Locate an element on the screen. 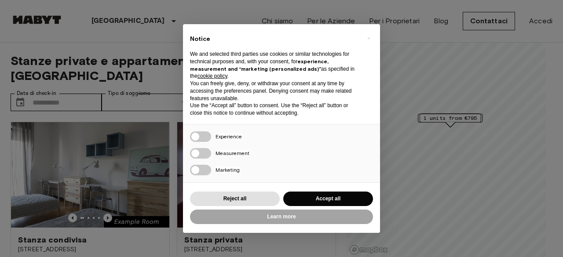  span: Marketing is located at coordinates (227, 170).